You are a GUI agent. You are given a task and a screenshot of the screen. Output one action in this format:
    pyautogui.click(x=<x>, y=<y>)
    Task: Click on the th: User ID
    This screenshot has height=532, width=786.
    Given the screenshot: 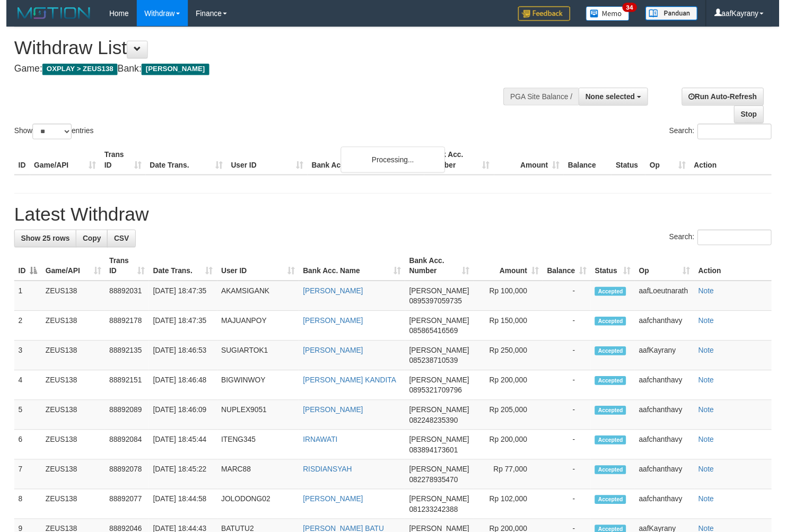 What is the action you would take?
    pyautogui.click(x=266, y=162)
    